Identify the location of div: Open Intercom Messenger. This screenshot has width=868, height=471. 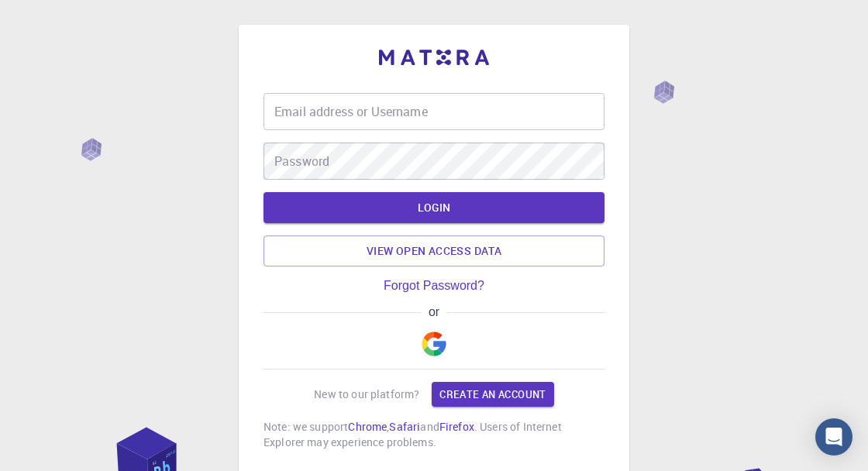
(834, 436).